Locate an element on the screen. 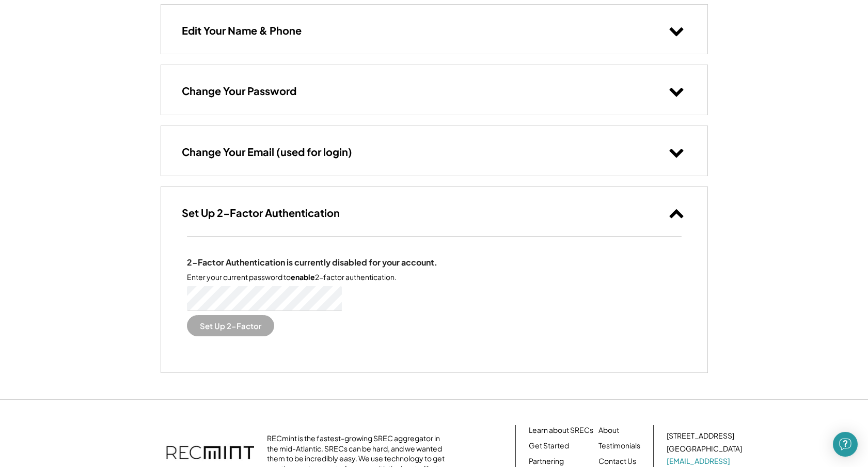 The height and width of the screenshot is (467, 868). div: Enter your current password to 2-factor authentication. is located at coordinates (292, 278).